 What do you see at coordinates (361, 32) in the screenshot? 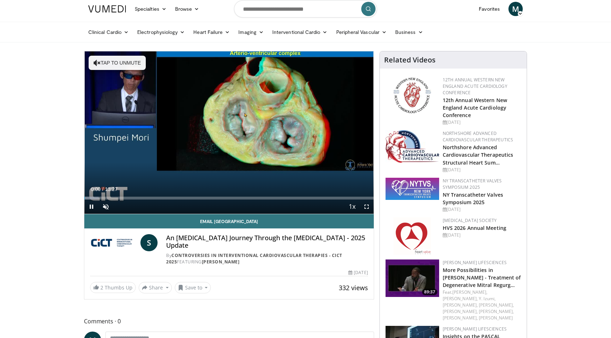
I see `a: Peripheral Vascular` at bounding box center [361, 32].